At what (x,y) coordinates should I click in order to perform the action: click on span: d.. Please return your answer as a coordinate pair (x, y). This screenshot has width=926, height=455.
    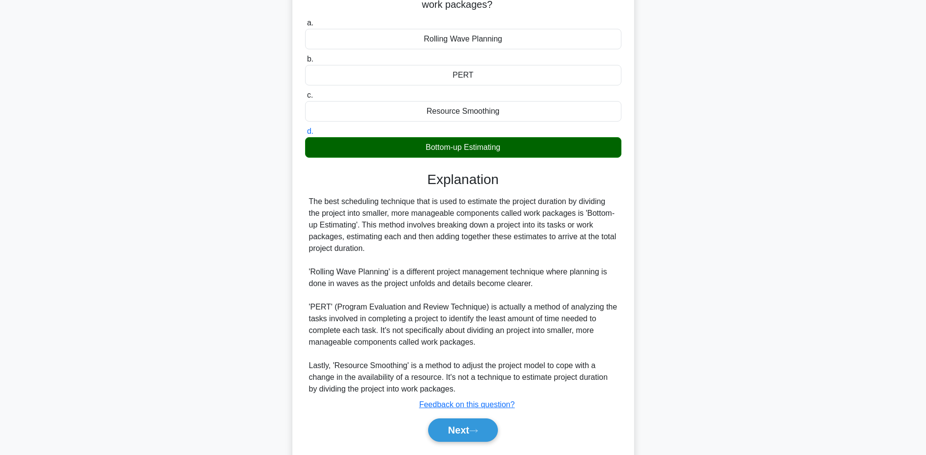
    Looking at the image, I should click on (310, 131).